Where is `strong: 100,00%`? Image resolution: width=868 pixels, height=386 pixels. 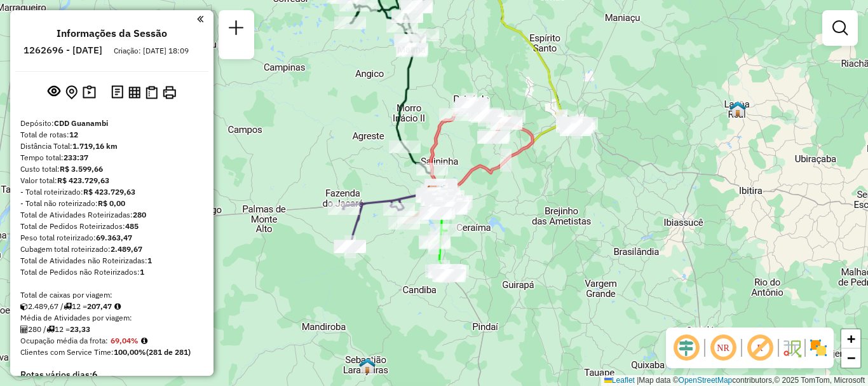 strong: 100,00% is located at coordinates (129, 352).